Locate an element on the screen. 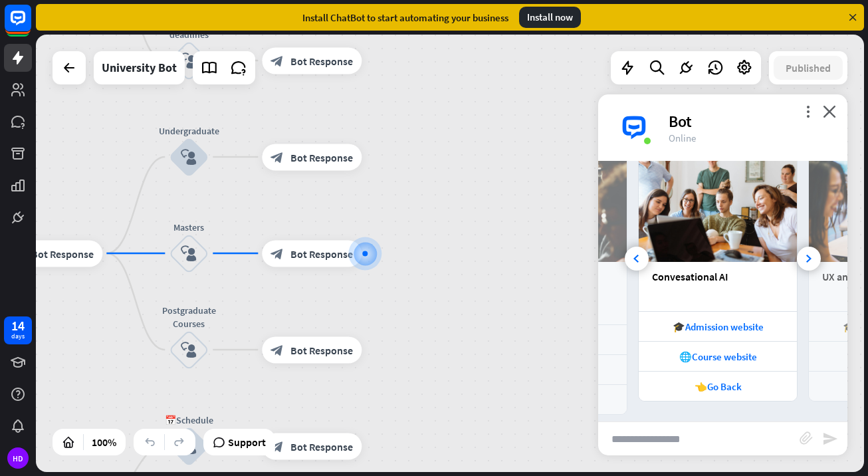  div: 🌐Course website is located at coordinates (718, 356).